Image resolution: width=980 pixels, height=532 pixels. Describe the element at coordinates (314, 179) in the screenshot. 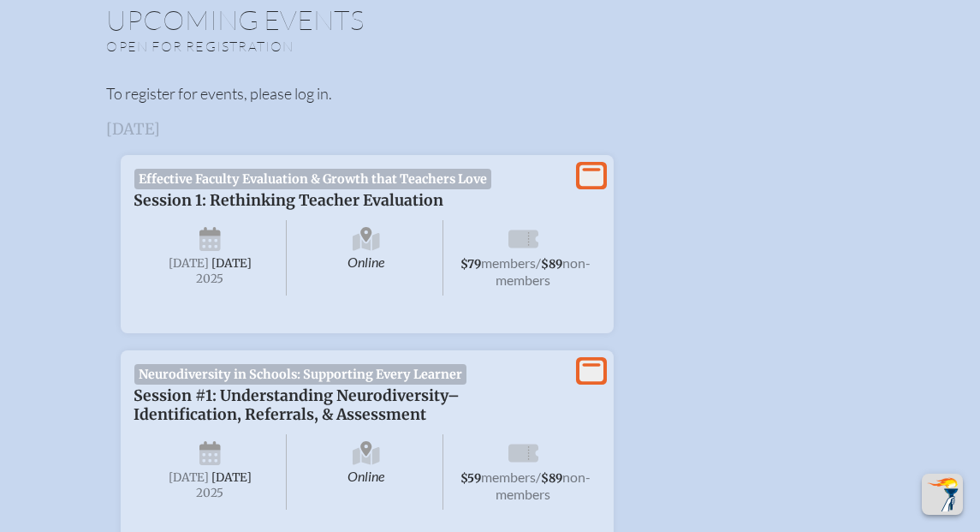

I see `span: Effective Faculty Evaluation & Growth that Teachers Love` at that location.